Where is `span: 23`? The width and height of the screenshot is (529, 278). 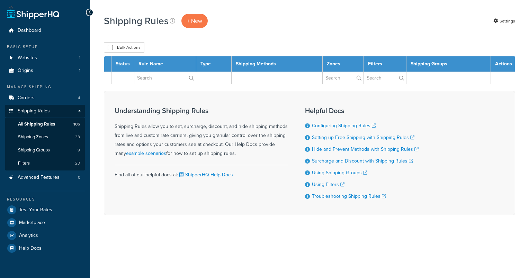 span: 23 is located at coordinates (78, 163).